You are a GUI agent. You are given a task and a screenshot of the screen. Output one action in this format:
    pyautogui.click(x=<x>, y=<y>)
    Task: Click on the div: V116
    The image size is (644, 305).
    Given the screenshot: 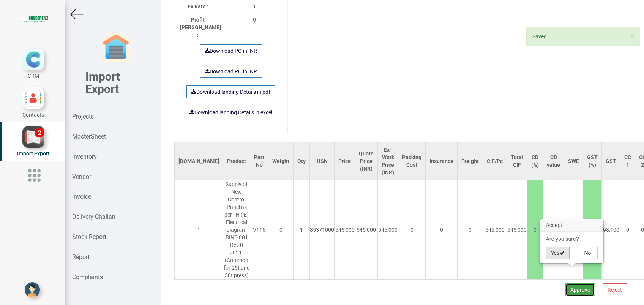 What is the action you would take?
    pyautogui.click(x=259, y=230)
    